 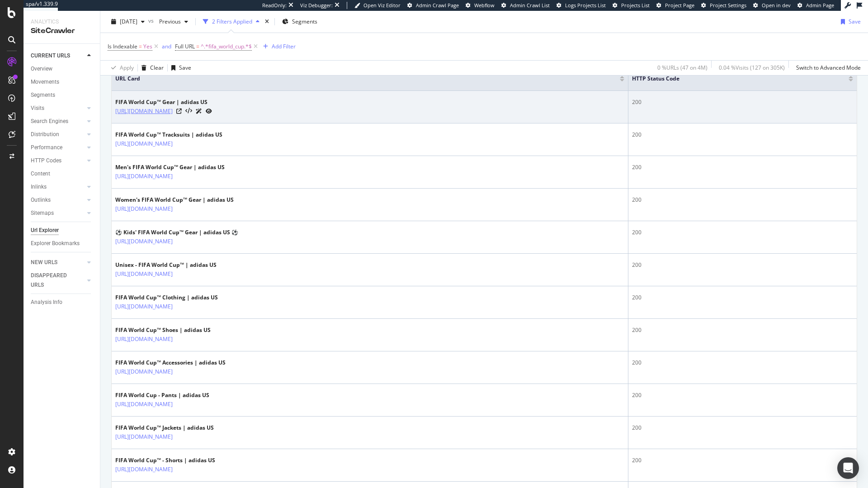 What do you see at coordinates (199, 111) in the screenshot?
I see `a: AI Url Details` at bounding box center [199, 111].